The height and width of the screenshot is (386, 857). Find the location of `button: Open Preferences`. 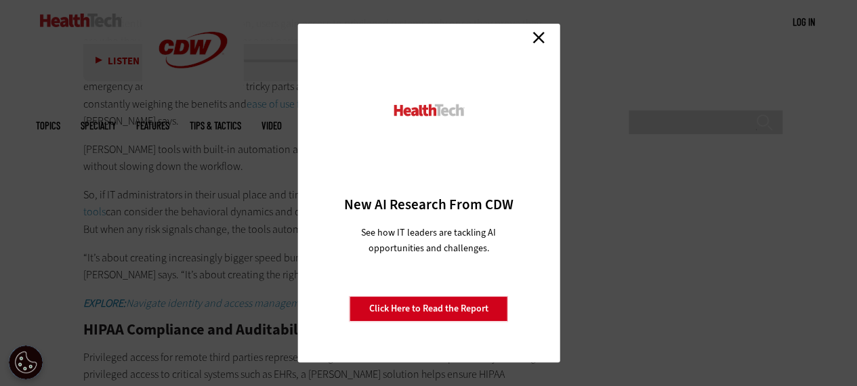

button: Open Preferences is located at coordinates (26, 362).